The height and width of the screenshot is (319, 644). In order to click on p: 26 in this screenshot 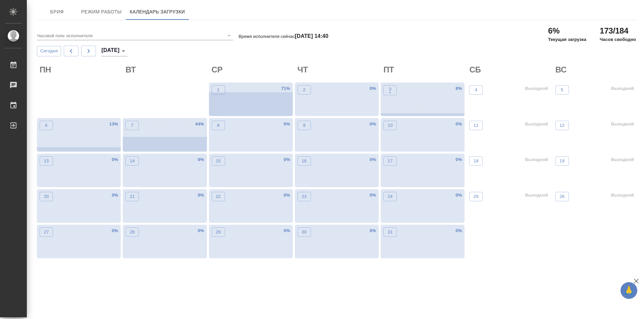, I will do `click(562, 196)`.